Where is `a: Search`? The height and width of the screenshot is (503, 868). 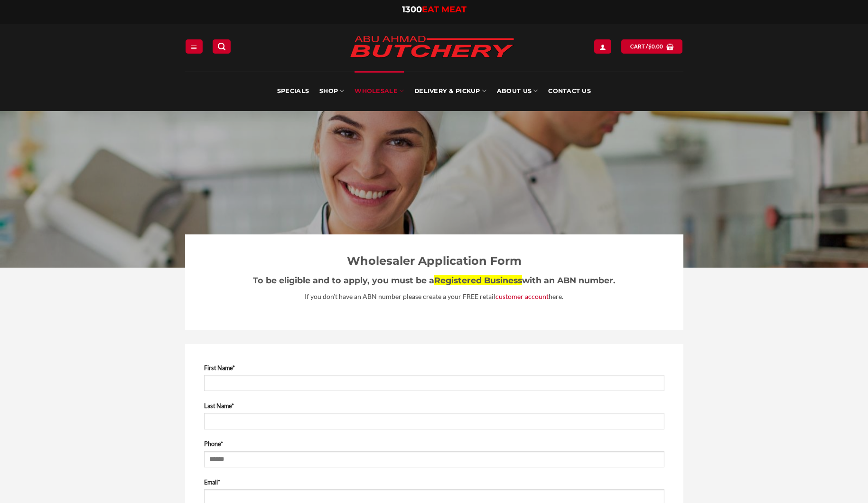 a: Search is located at coordinates (221, 46).